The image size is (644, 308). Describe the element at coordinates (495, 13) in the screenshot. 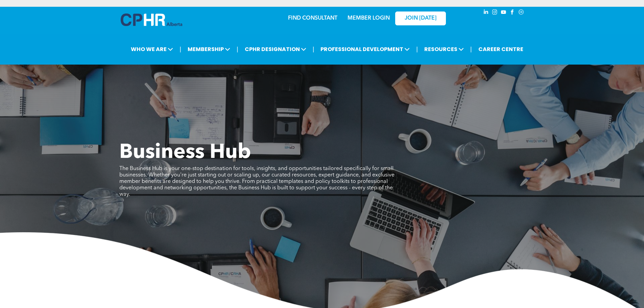

I see `a: instagram` at that location.